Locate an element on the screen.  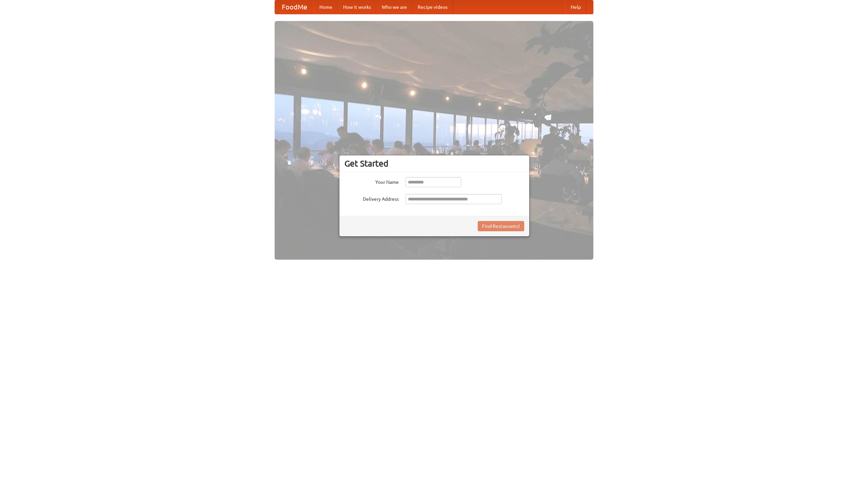
a: FoodMe is located at coordinates (294, 7).